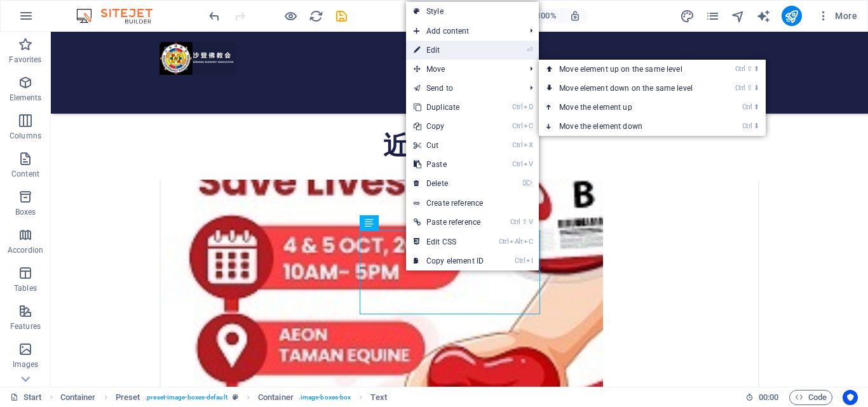 Image resolution: width=868 pixels, height=407 pixels. I want to click on a: CtrlAltCEdit CSS, so click(449, 242).